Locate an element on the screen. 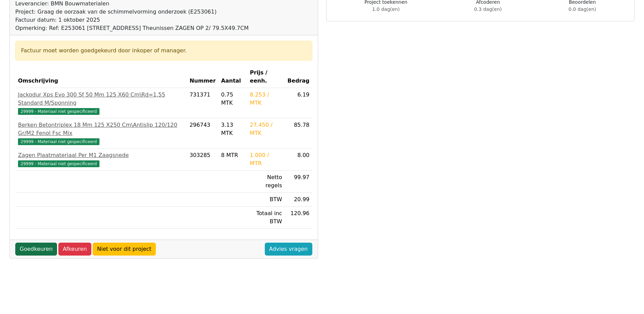 This screenshot has width=644, height=314. a: Advies vragen is located at coordinates (289, 249).